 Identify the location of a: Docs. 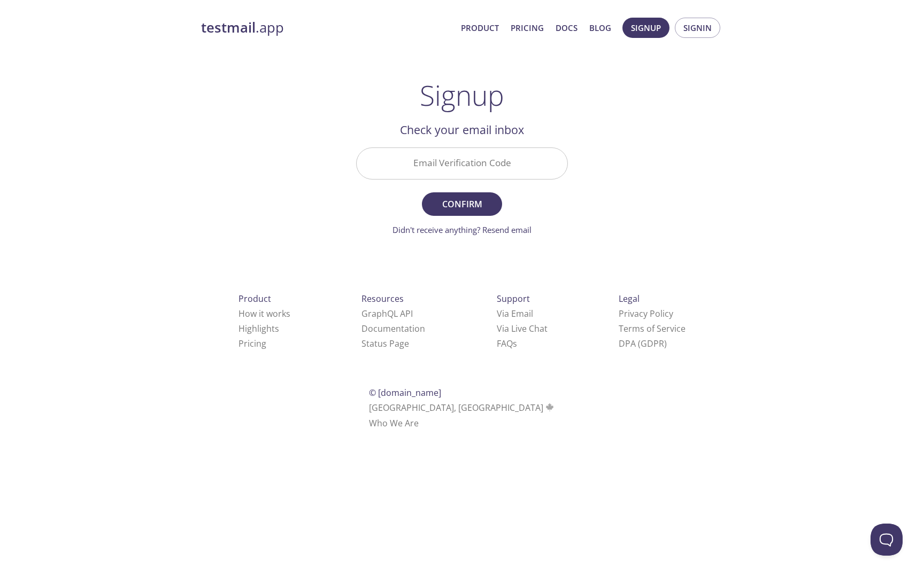
(566, 28).